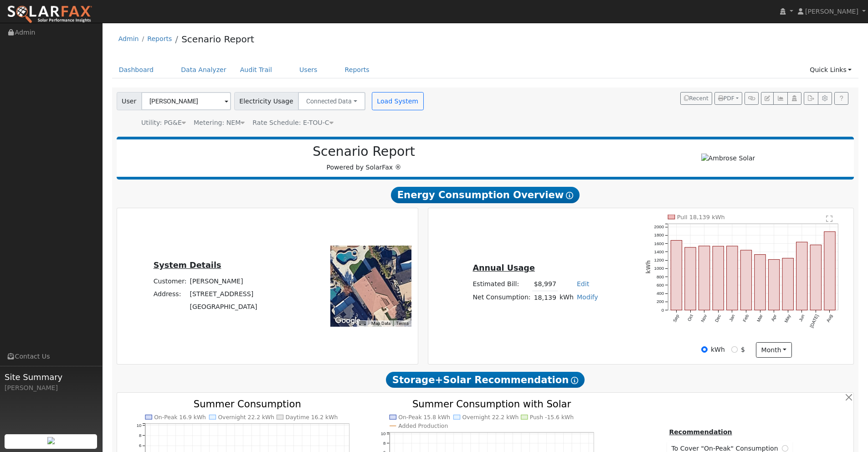 The image size is (868, 452). I want to click on button: month, so click(774, 350).